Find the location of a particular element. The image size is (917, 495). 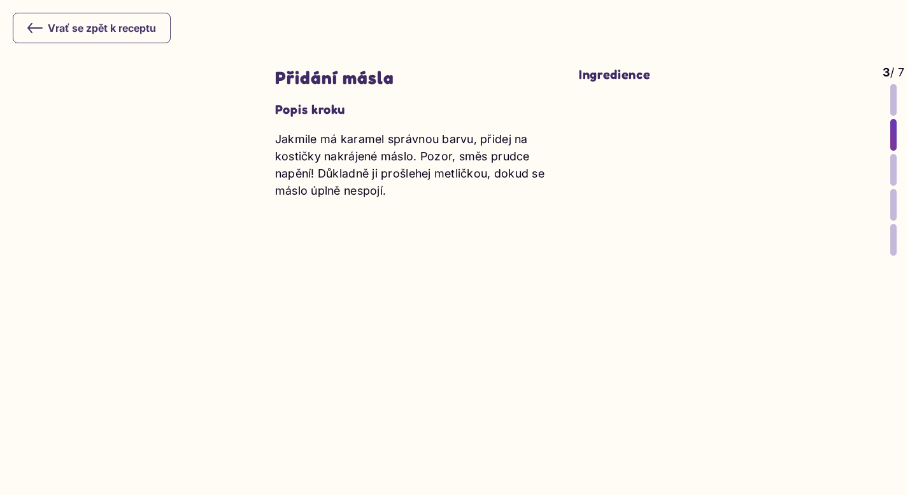

div: Vrať se zpět k receptu is located at coordinates (92, 28).